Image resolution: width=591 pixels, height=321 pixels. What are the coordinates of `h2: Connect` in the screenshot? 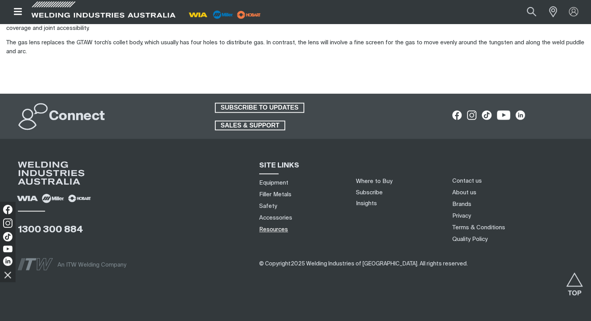 It's located at (77, 117).